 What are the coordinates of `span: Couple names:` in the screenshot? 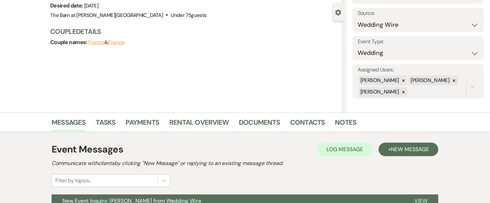 It's located at (69, 42).